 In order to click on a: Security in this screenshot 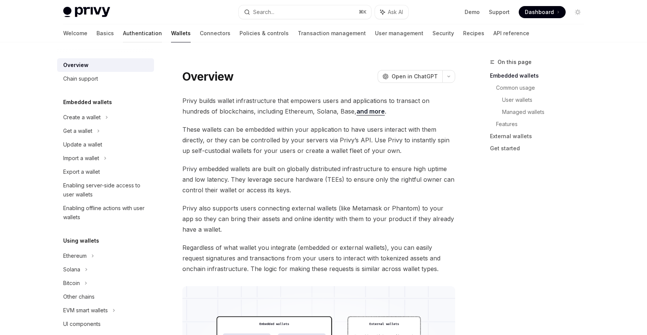, I will do `click(443, 33)`.